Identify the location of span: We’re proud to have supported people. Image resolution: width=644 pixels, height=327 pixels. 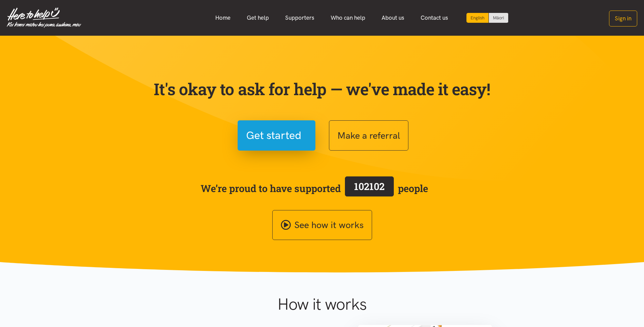
(314, 188).